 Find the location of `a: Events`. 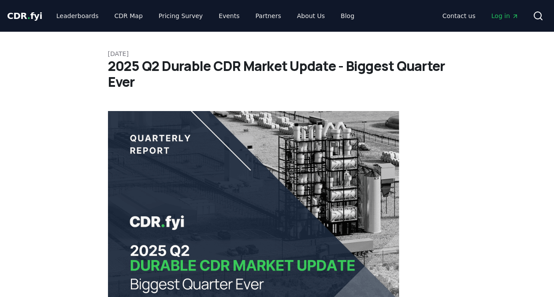

a: Events is located at coordinates (229, 16).